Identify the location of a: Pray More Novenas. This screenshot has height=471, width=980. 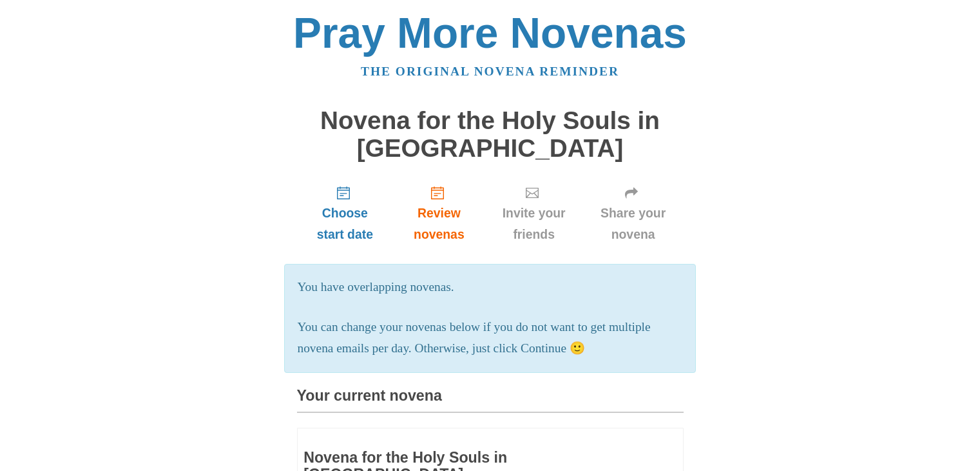
(490, 33).